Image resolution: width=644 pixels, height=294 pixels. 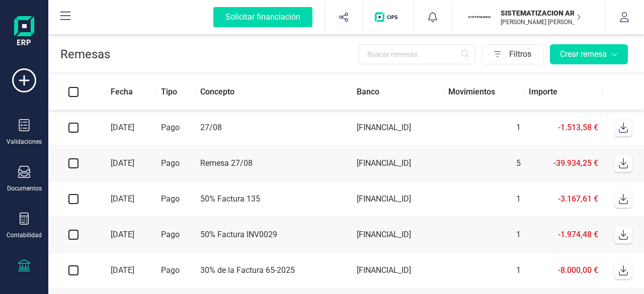 What do you see at coordinates (589, 54) in the screenshot?
I see `div: Crear remesa` at bounding box center [589, 54].